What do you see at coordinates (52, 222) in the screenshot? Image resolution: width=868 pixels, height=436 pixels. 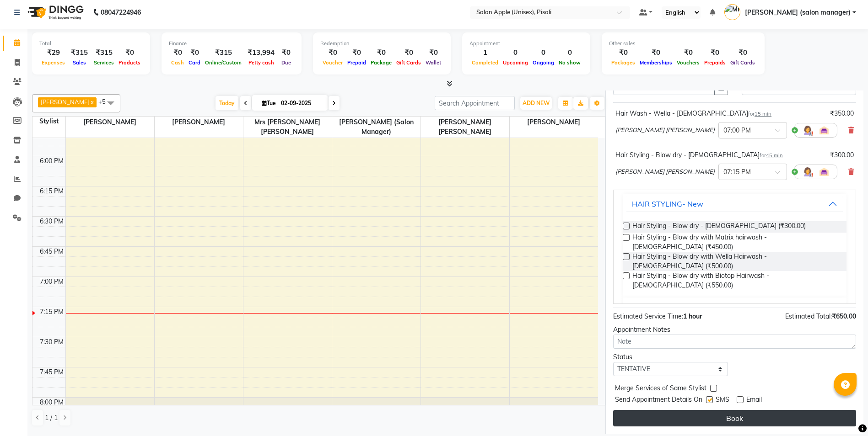 I see `div: 6:30 PM` at bounding box center [52, 222].